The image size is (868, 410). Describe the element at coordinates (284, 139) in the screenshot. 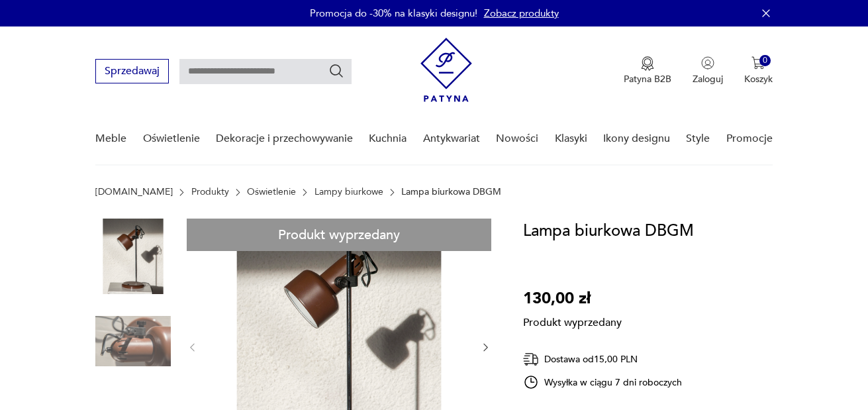

I see `a: Dekoracje i przechowywanie` at that location.